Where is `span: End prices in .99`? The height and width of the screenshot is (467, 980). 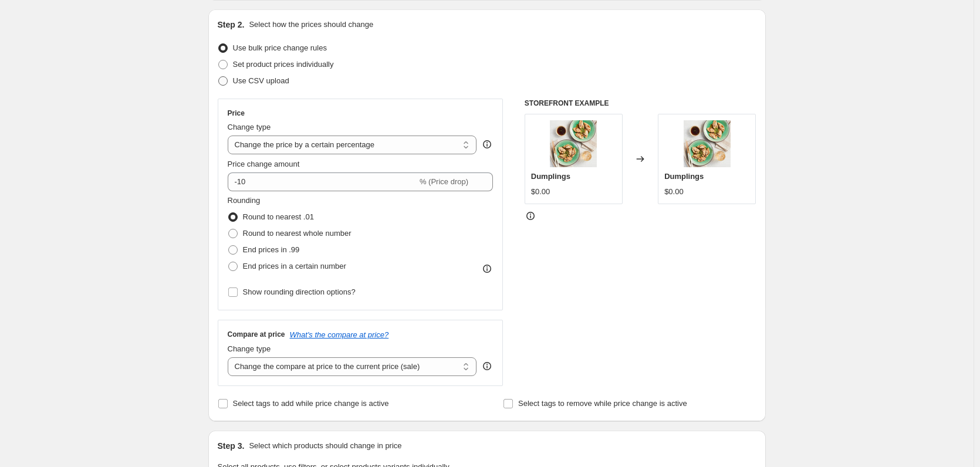
span: End prices in .99 is located at coordinates (271, 250).